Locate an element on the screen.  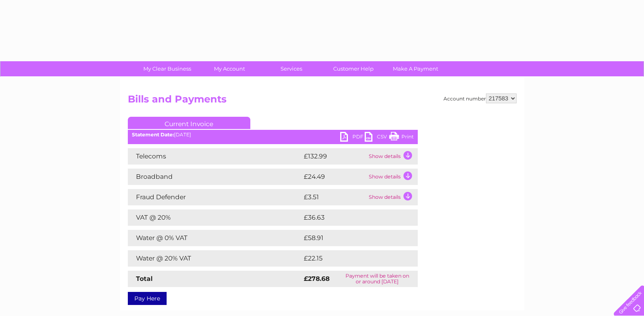
a: CSV is located at coordinates (377, 138).